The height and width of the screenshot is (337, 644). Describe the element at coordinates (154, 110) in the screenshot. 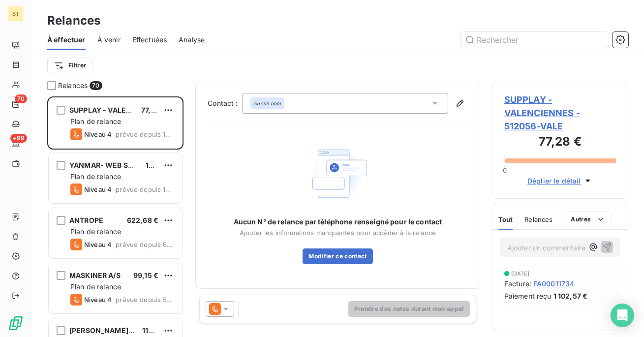

I see `span: 77,28 €` at that location.